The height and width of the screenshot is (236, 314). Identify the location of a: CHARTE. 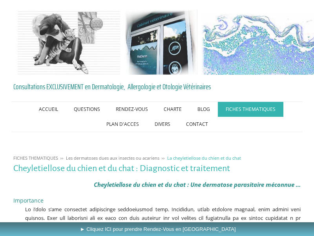
(173, 109).